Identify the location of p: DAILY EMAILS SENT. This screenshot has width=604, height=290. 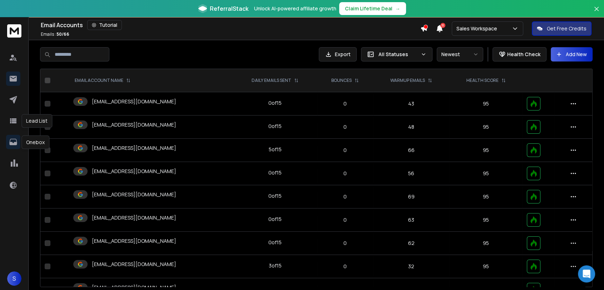
(271, 80).